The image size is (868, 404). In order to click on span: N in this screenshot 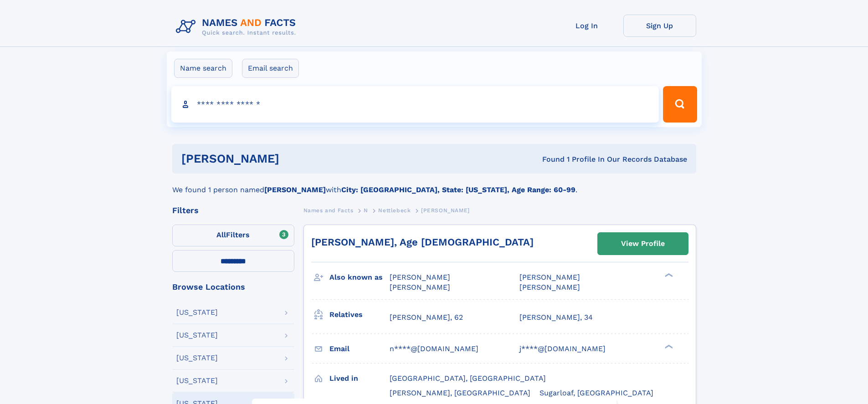, I will do `click(366, 210)`.